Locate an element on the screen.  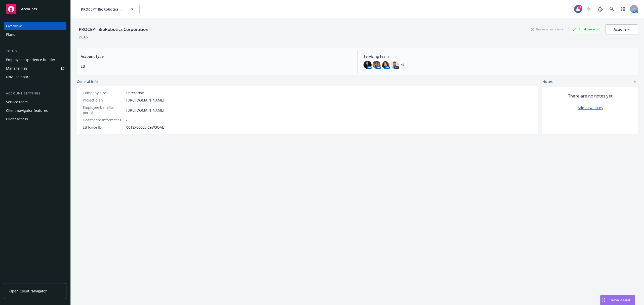
span: Open Client Navigator is located at coordinates (28, 291).